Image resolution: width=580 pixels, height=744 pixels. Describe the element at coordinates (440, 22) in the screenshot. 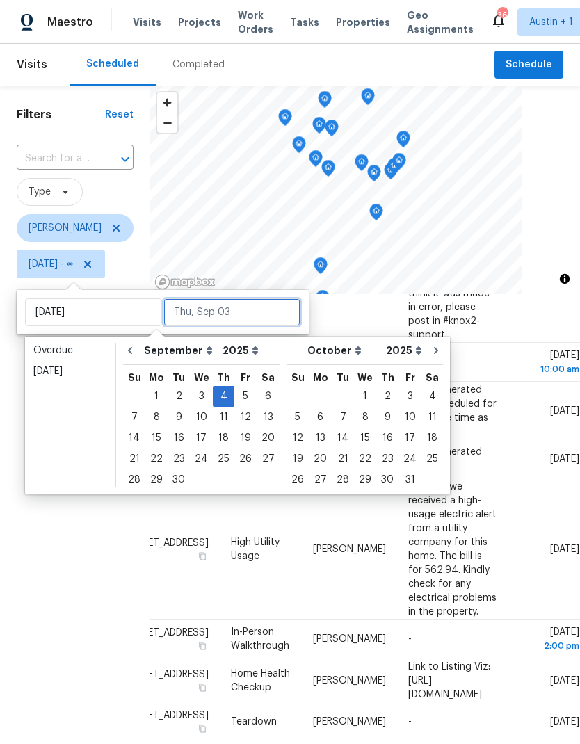

I see `span: Geo Assignments` at that location.